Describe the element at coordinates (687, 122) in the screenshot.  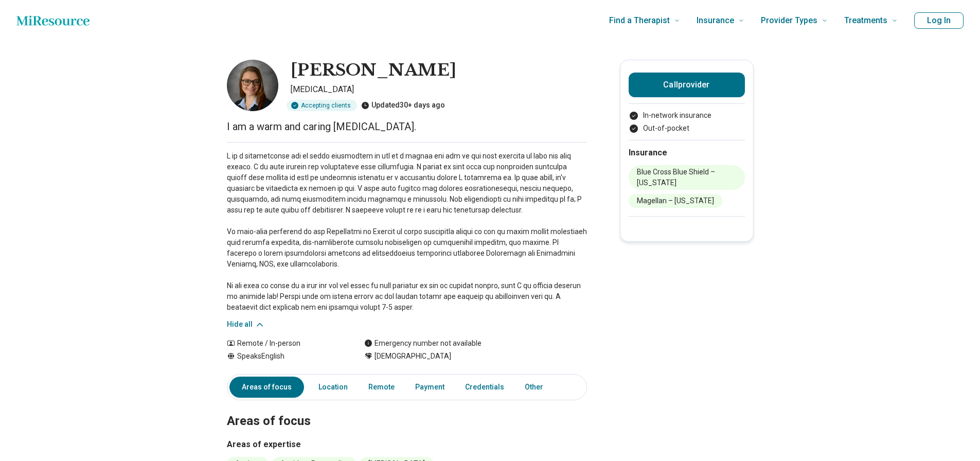
I see `ul: Payment options` at that location.